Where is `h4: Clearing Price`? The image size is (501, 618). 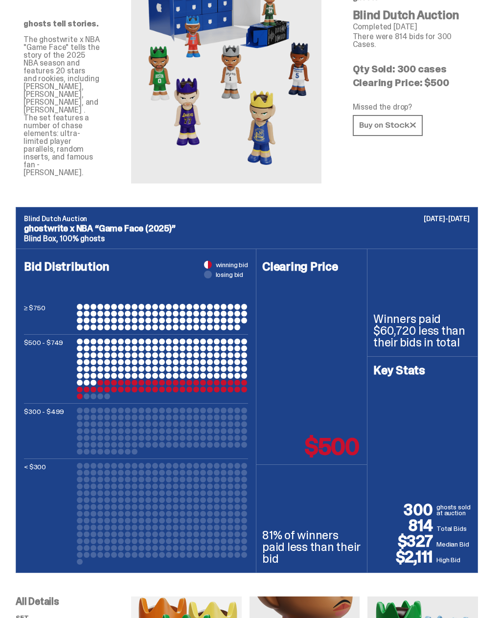 h4: Clearing Price is located at coordinates (312, 267).